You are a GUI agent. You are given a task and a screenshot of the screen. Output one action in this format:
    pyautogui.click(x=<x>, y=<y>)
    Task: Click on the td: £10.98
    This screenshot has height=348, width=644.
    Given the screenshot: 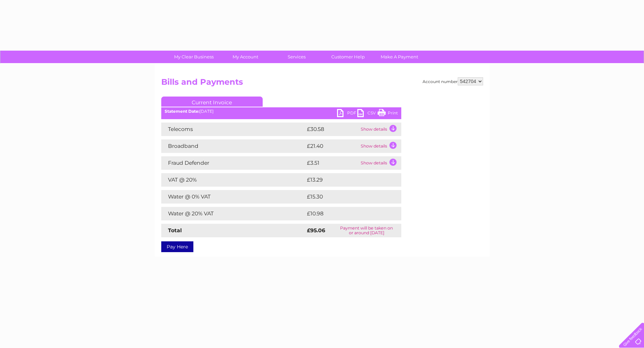 What is the action you would take?
    pyautogui.click(x=346, y=214)
    